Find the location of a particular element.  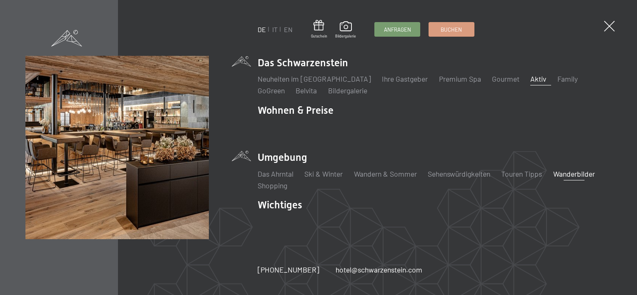

a: Gourmet is located at coordinates (505, 79).